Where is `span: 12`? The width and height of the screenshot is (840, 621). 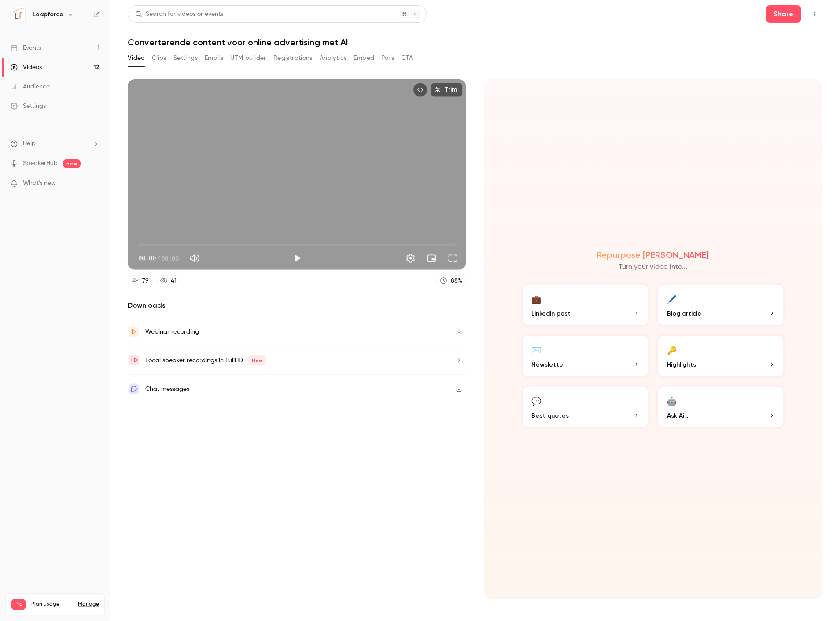
span: 12 is located at coordinates (85, 614).